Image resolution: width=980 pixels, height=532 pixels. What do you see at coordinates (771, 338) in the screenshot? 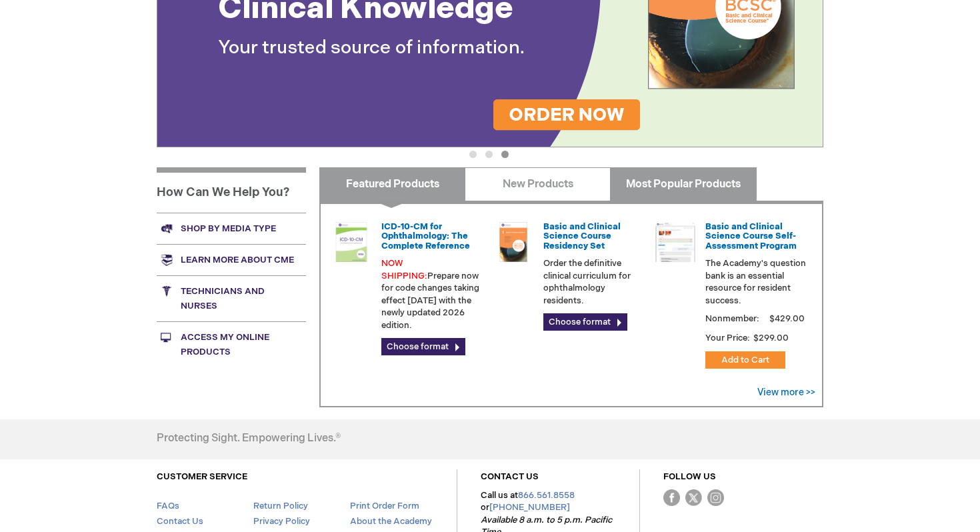
I see `span: $299.00` at bounding box center [771, 338].